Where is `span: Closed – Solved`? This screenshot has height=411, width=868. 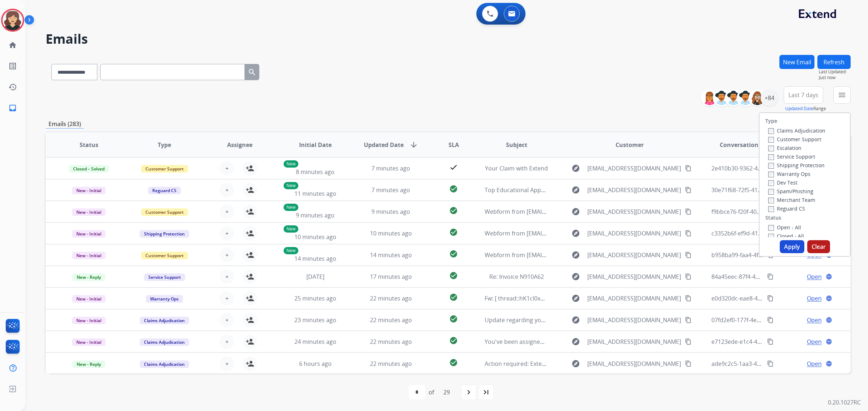 span: Closed – Solved is located at coordinates (89, 169).